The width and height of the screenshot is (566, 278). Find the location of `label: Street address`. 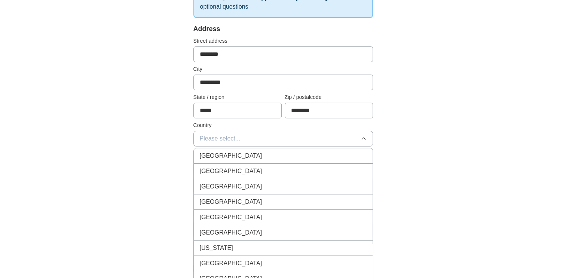

label: Street address is located at coordinates (283, 41).